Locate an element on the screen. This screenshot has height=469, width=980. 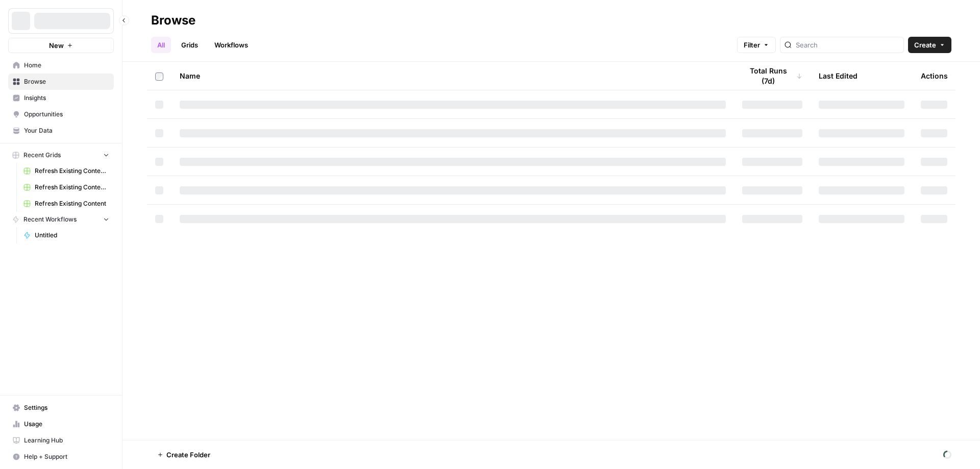
span: Learning Hub is located at coordinates (66, 440).